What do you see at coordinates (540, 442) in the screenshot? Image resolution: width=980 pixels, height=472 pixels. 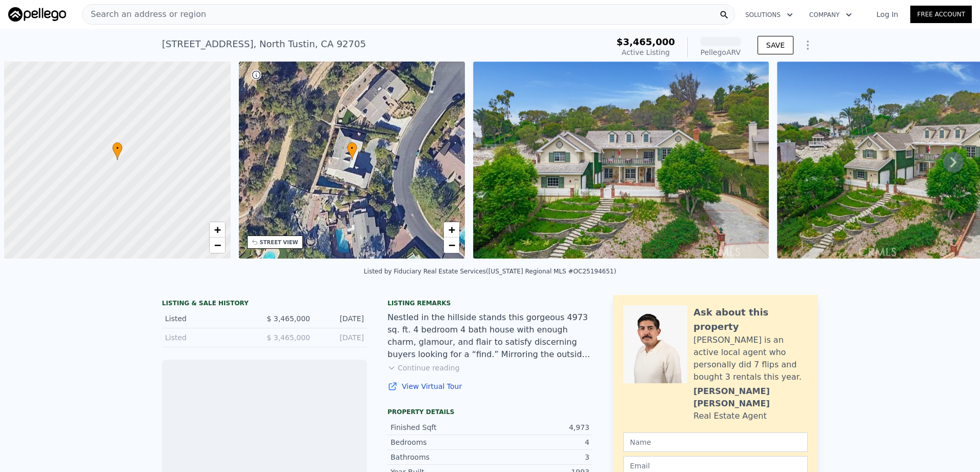 I see `div: 4` at bounding box center [540, 442].